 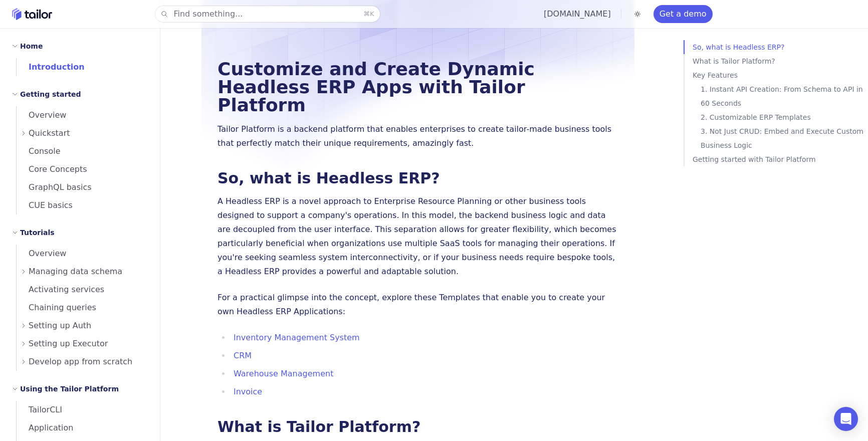 I want to click on a: Get a demo, so click(x=683, y=14).